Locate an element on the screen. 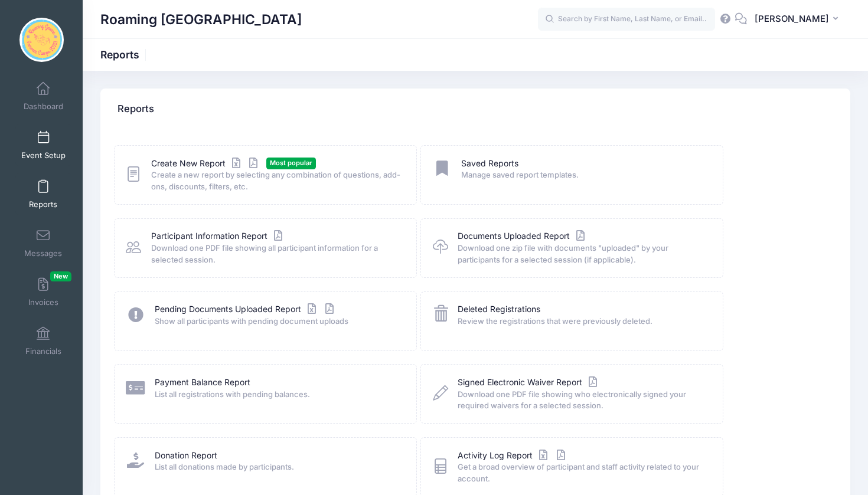  a: Participant Information Report is located at coordinates (218, 236).